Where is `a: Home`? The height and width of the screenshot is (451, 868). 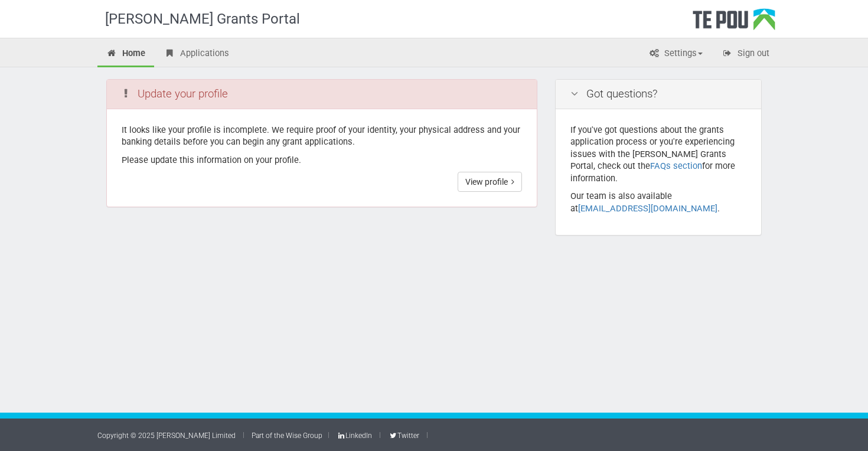 a: Home is located at coordinates (126, 54).